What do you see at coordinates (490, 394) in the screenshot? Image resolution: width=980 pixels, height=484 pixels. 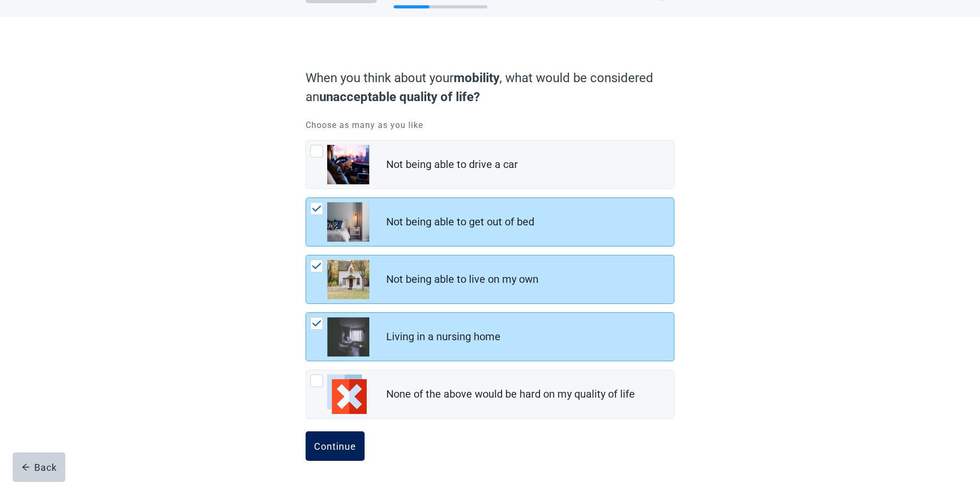 I see `div: None of the above would be hard on my quality of life, checkbox, not checked` at bounding box center [490, 394].